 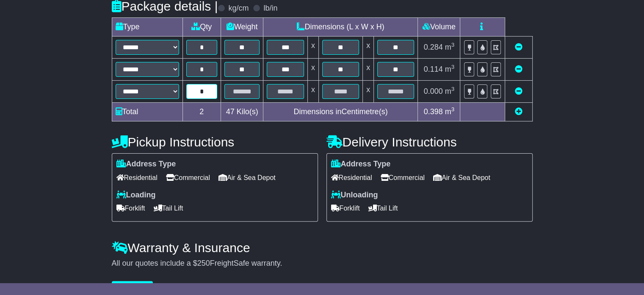 I want to click on div: All our quotes include a $ FreightSafe warranty., so click(x=322, y=264).